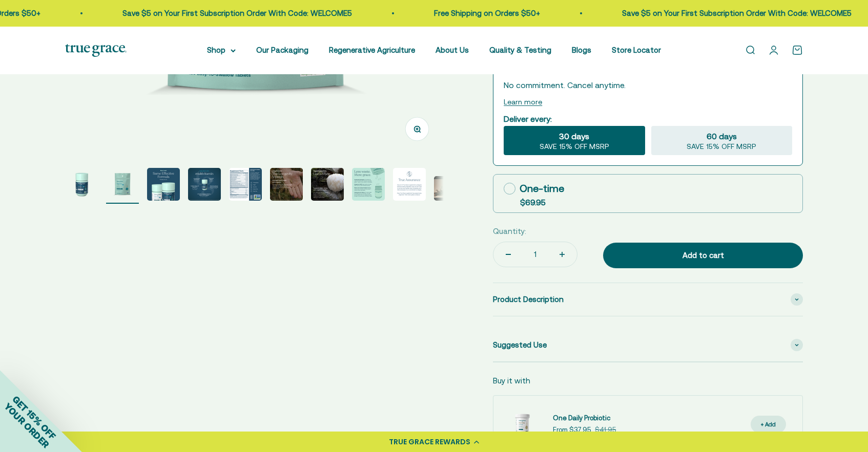  I want to click on button: Add to cart, so click(703, 255).